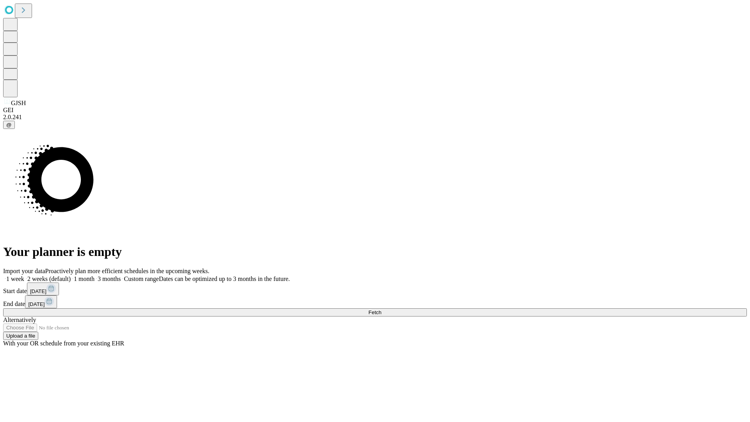 This screenshot has height=422, width=750. What do you see at coordinates (375, 312) in the screenshot?
I see `button: Fetch` at bounding box center [375, 312].